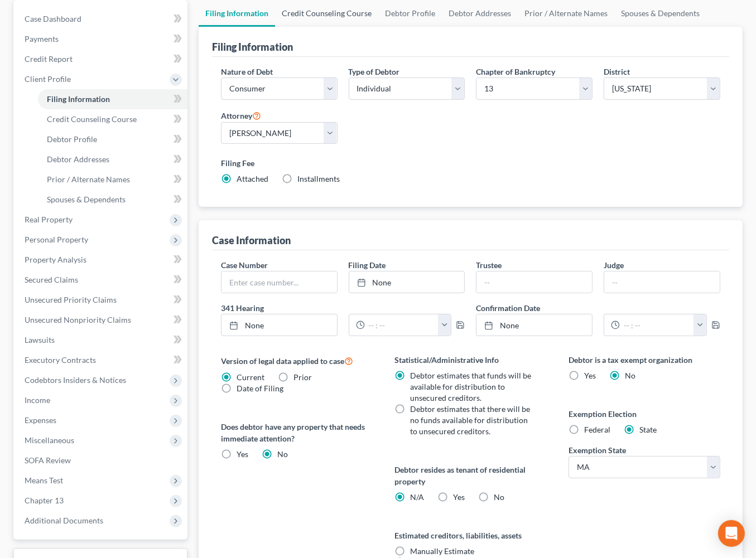 The height and width of the screenshot is (558, 756). I want to click on span: Chapter 13, so click(44, 501).